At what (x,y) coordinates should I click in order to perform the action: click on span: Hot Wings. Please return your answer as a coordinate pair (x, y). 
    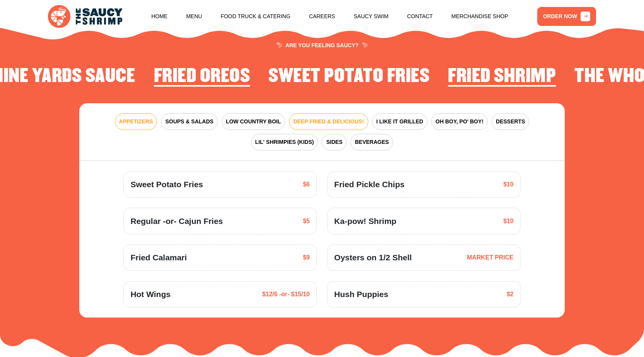
    Looking at the image, I should click on (150, 294).